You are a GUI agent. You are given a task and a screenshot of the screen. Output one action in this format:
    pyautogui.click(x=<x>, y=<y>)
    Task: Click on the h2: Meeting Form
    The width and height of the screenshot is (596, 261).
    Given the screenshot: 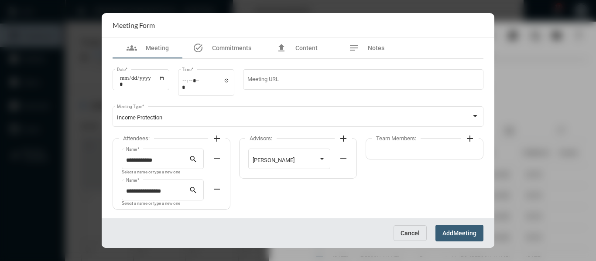 What is the action you would take?
    pyautogui.click(x=133, y=25)
    